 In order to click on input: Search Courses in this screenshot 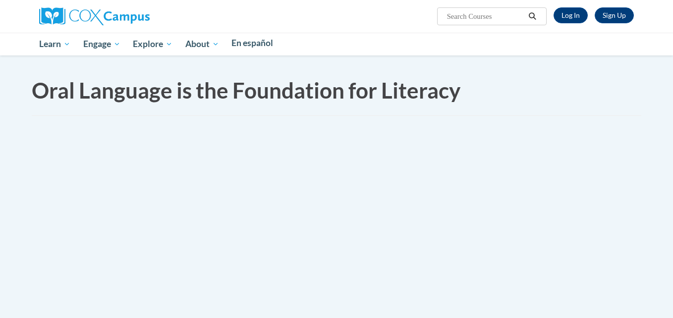, I will do `click(486, 16)`.